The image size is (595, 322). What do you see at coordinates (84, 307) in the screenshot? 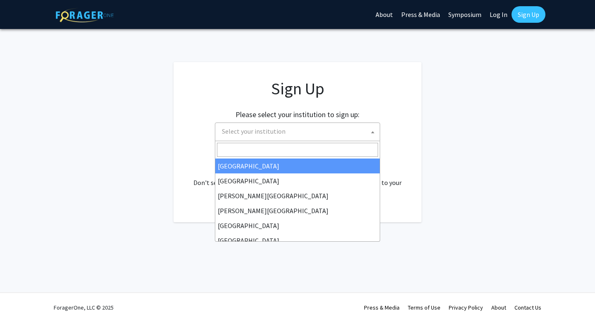
I see `div: ForagerOne, LLC © 2025` at bounding box center [84, 307].